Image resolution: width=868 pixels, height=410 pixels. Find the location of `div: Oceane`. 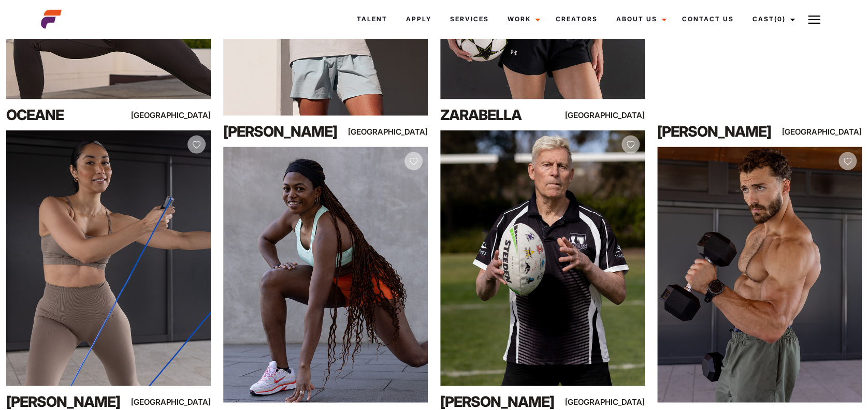

div: Oceane is located at coordinates (67, 114).